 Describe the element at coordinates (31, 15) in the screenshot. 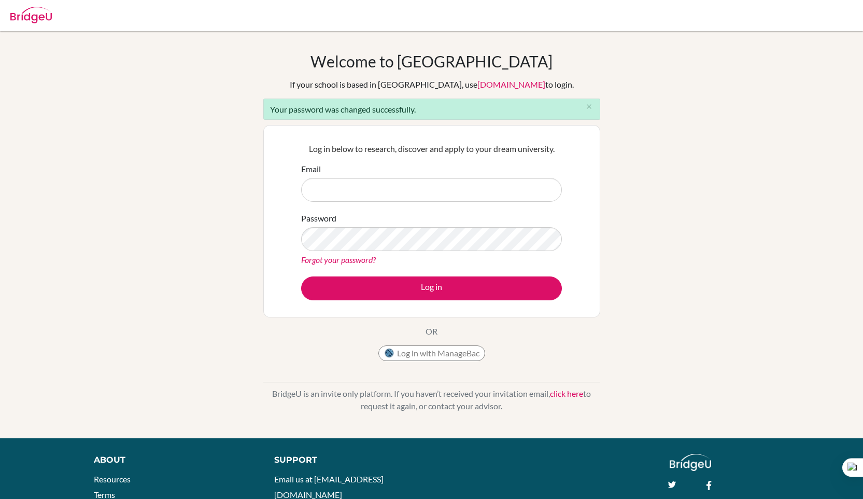

I see `img: Bridge-U` at that location.